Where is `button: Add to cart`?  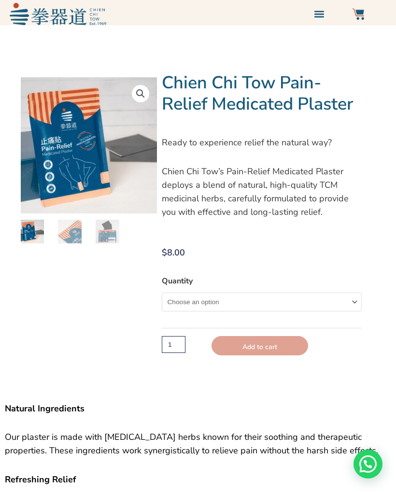 button: Add to cart is located at coordinates (260, 346).